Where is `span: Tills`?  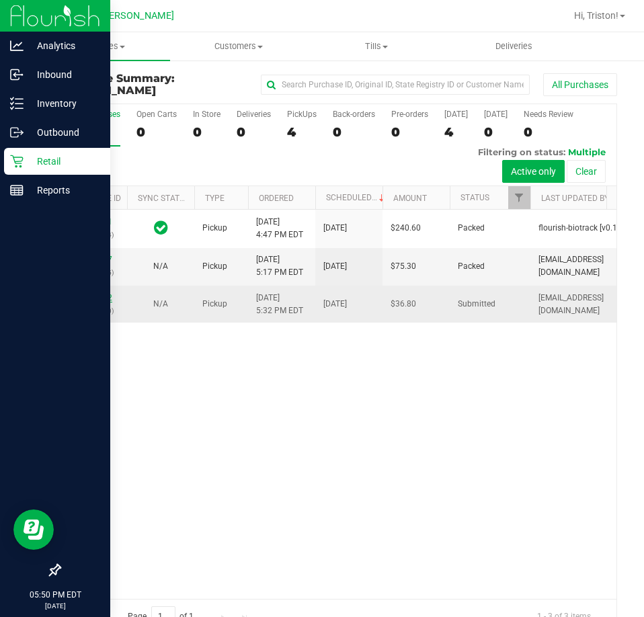 span: Tills is located at coordinates (376, 46).